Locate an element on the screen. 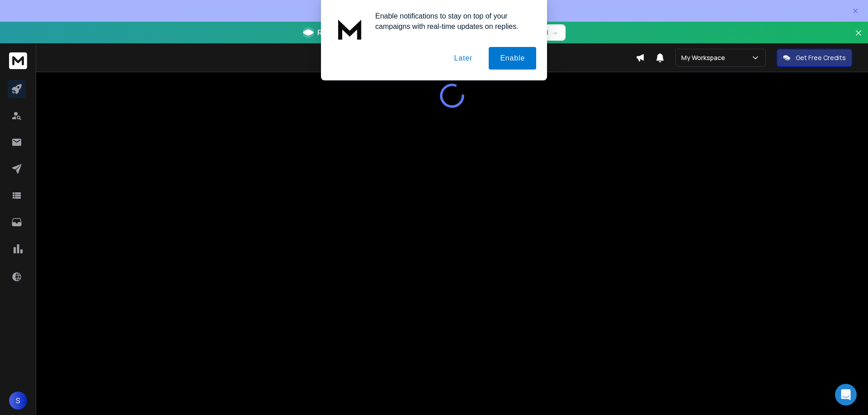 The height and width of the screenshot is (415, 868). button: Later is located at coordinates (463, 58).